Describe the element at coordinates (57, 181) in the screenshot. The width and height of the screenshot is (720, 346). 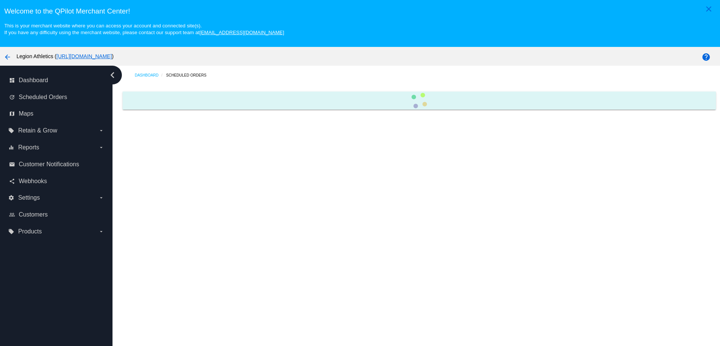
I see `a: share Webhooks` at that location.